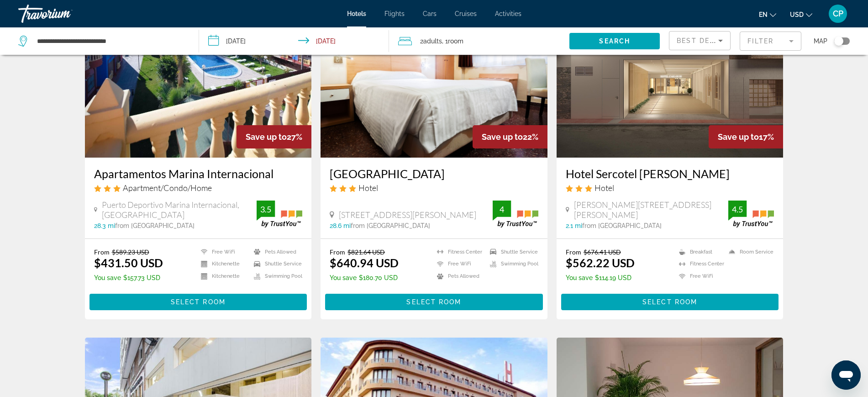 The width and height of the screenshot is (868, 397). I want to click on a: Cruises, so click(465, 14).